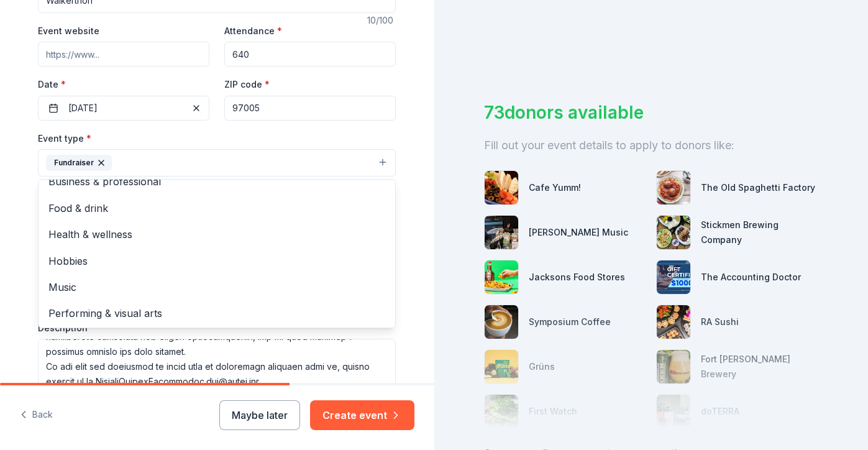 The width and height of the screenshot is (868, 450). I want to click on span: Health & wellness, so click(217, 234).